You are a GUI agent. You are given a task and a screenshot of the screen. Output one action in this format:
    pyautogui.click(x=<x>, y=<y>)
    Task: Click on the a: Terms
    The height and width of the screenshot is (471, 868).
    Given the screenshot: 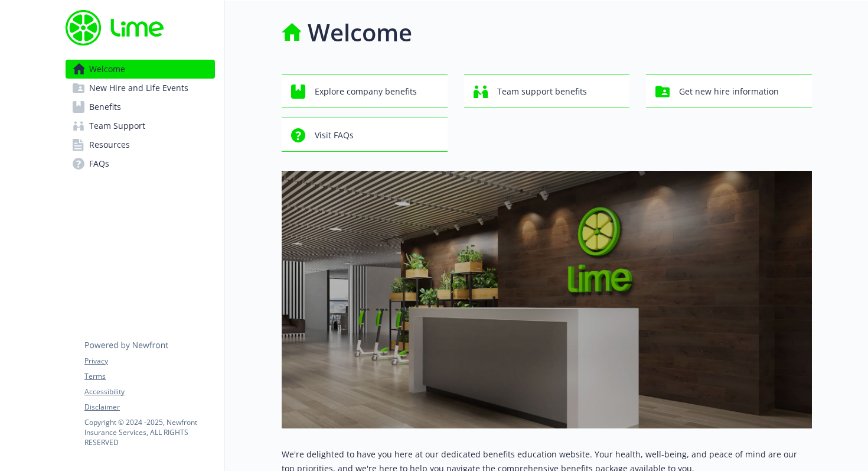 What is the action you would take?
    pyautogui.click(x=150, y=377)
    